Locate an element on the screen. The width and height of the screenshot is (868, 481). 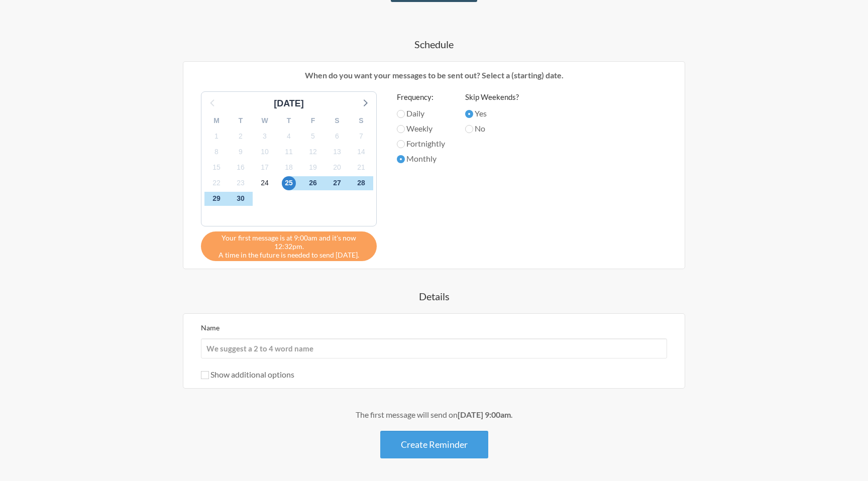
span: Friday 17 October 2025 is located at coordinates (265, 168).